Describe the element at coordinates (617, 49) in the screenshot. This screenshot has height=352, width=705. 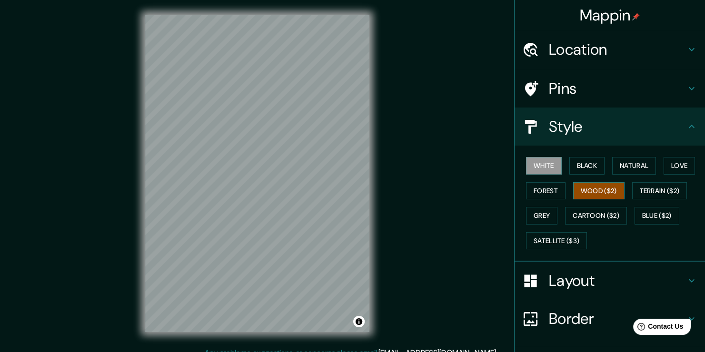
I see `h4: Location` at that location.